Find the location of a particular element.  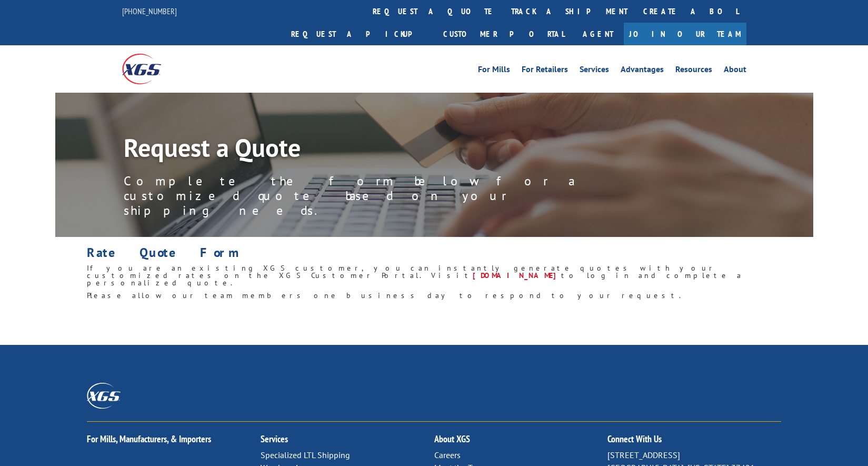

a: About is located at coordinates (735, 71).